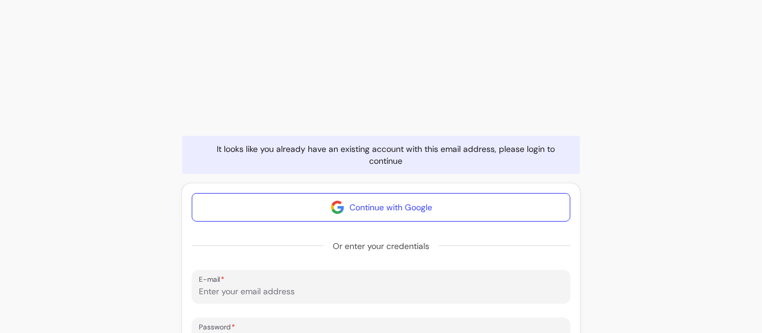 Image resolution: width=762 pixels, height=333 pixels. Describe the element at coordinates (338, 207) in the screenshot. I see `img: avatar` at that location.